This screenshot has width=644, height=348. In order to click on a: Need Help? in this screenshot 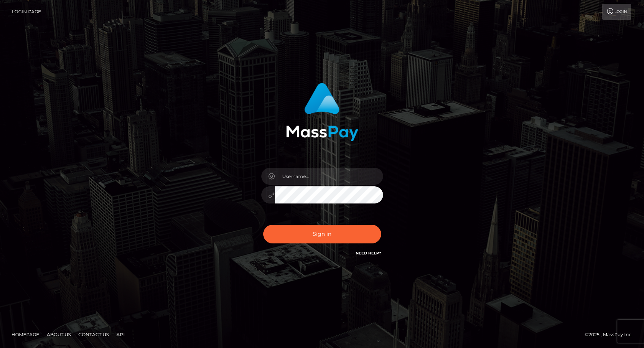, I will do `click(368, 253)`.